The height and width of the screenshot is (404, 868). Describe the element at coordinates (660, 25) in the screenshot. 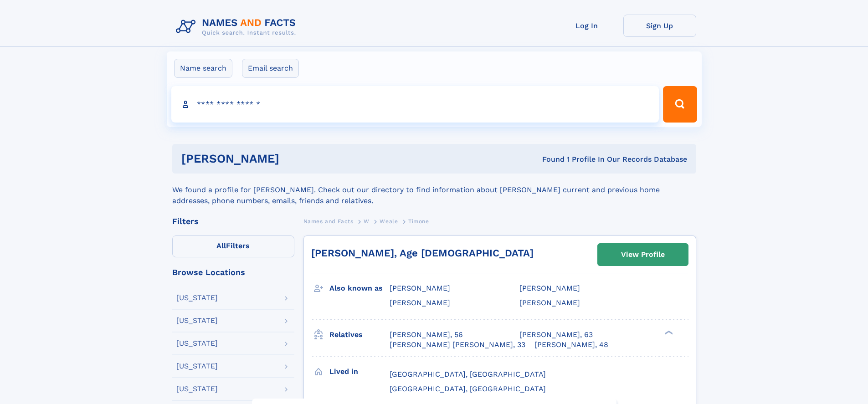

I see `a: Sign Up` at that location.